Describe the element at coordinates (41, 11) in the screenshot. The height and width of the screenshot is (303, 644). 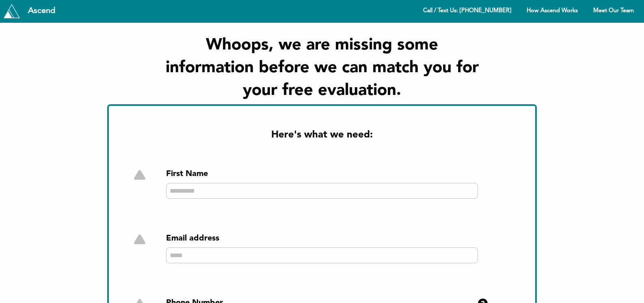
I see `div: Ascend` at that location.